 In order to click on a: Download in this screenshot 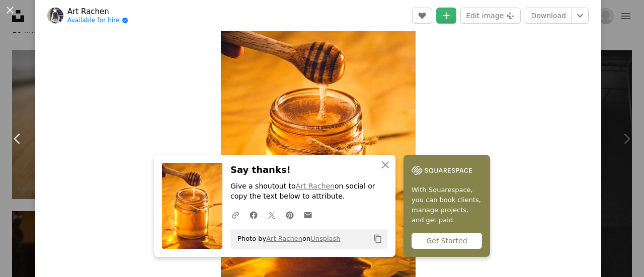, I will do `click(549, 16)`.